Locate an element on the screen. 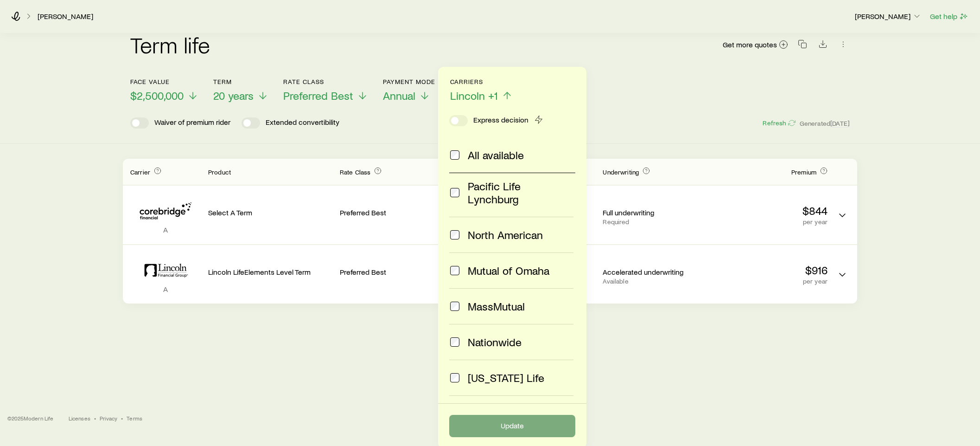  p: Carriers is located at coordinates (481, 82).